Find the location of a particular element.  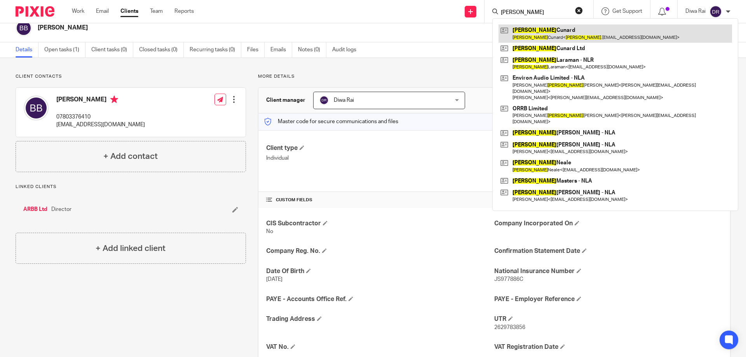

a: Team is located at coordinates (156, 11).